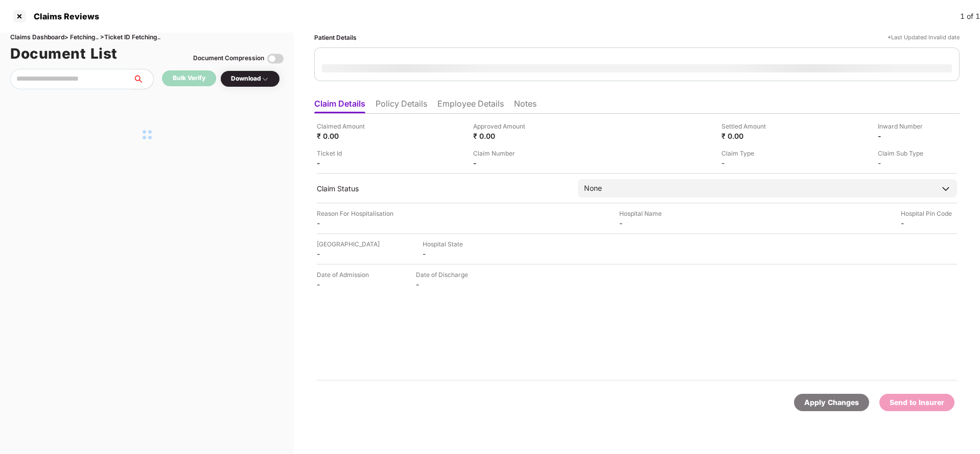 This screenshot has width=980, height=454. I want to click on div: Ticket Id, so click(345, 153).